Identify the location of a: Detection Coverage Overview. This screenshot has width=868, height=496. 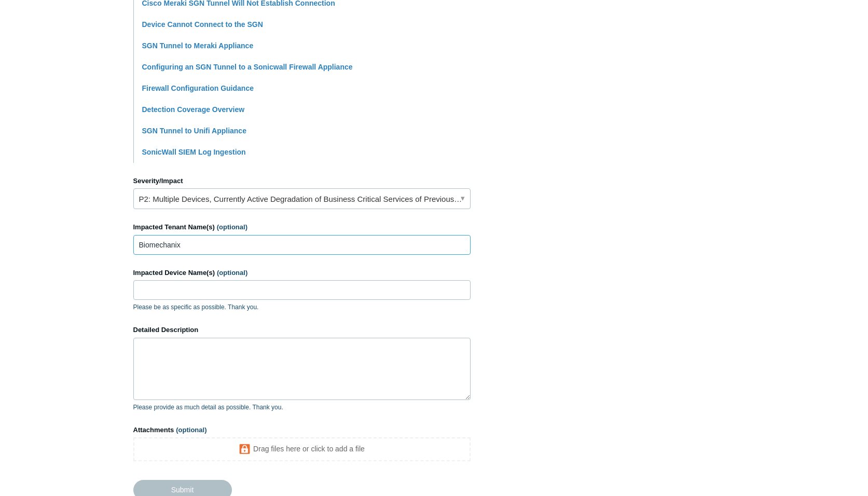
(193, 109).